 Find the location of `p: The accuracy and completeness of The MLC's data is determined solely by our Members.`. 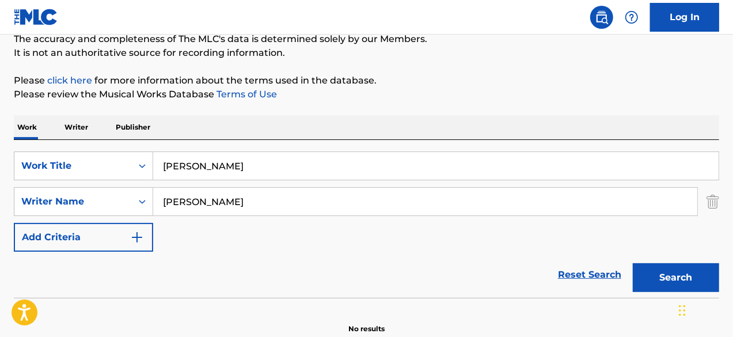

p: The accuracy and completeness of The MLC's data is determined solely by our Members. is located at coordinates (366, 39).